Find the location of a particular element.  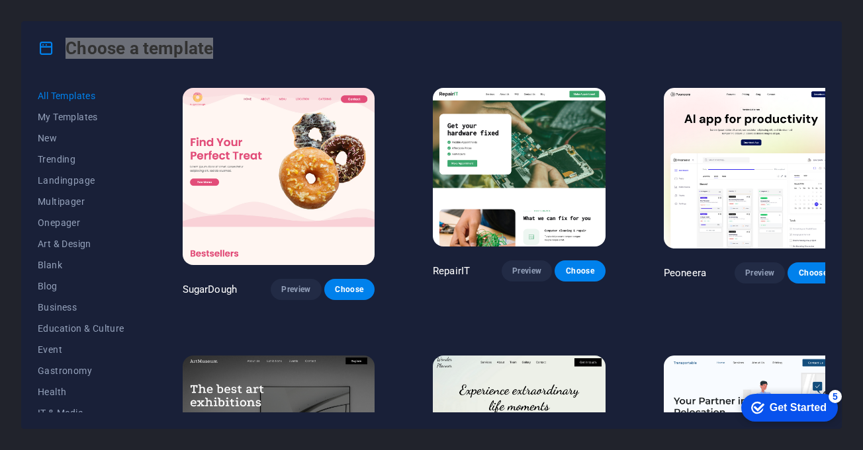

span: Health is located at coordinates (81, 392).